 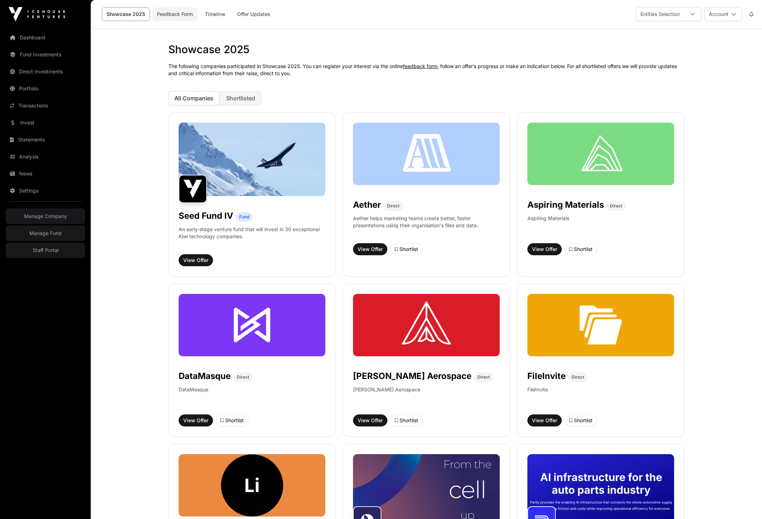 What do you see at coordinates (252, 159) in the screenshot?
I see `img: image-1600x800-%2810%29.jpg` at bounding box center [252, 159].